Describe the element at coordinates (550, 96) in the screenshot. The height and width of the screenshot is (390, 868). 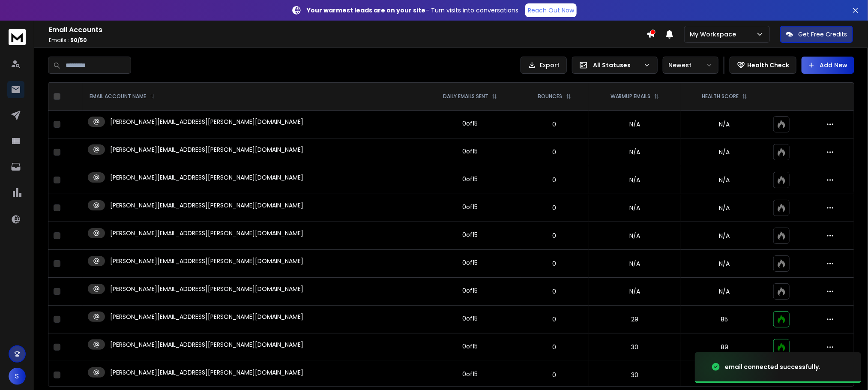
I see `p: BOUNCES` at that location.